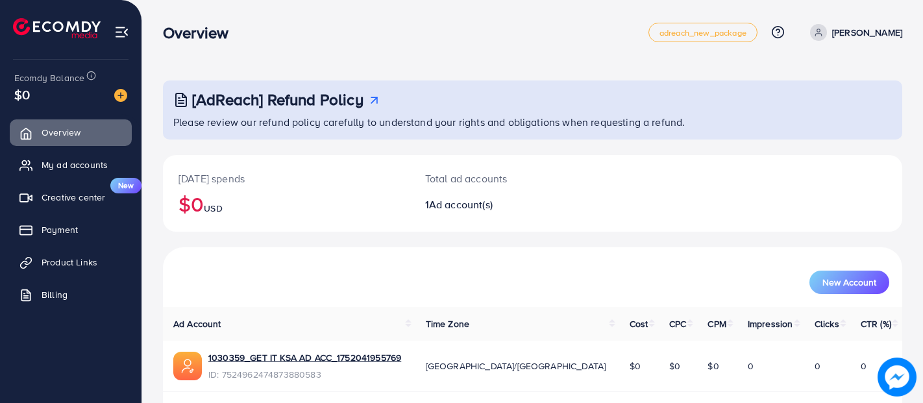 This screenshot has height=403, width=923. What do you see at coordinates (461, 204) in the screenshot?
I see `span: Ad account(s)` at bounding box center [461, 204].